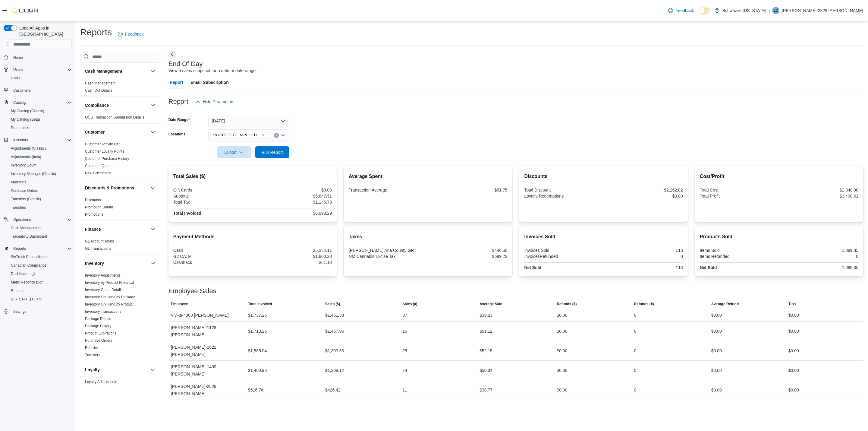  What do you see at coordinates (41, 57) in the screenshot?
I see `span: Home` at bounding box center [41, 57].